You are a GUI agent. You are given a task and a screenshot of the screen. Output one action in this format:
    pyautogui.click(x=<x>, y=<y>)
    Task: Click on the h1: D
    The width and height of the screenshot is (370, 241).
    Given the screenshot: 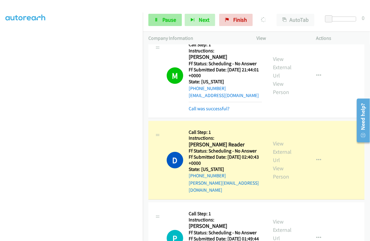 What is the action you would take?
    pyautogui.click(x=175, y=160)
    